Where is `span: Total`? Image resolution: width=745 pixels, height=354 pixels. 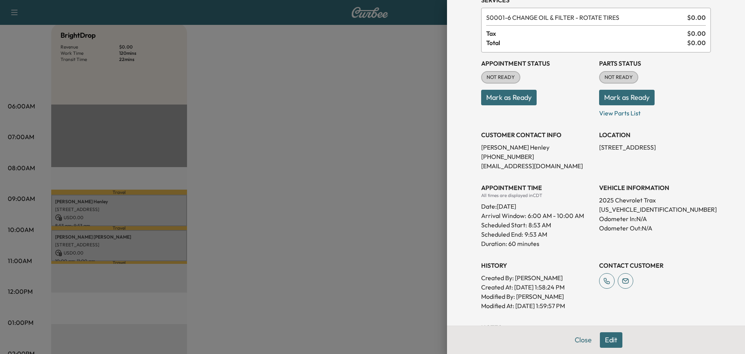 span: Total is located at coordinates (587, 43).